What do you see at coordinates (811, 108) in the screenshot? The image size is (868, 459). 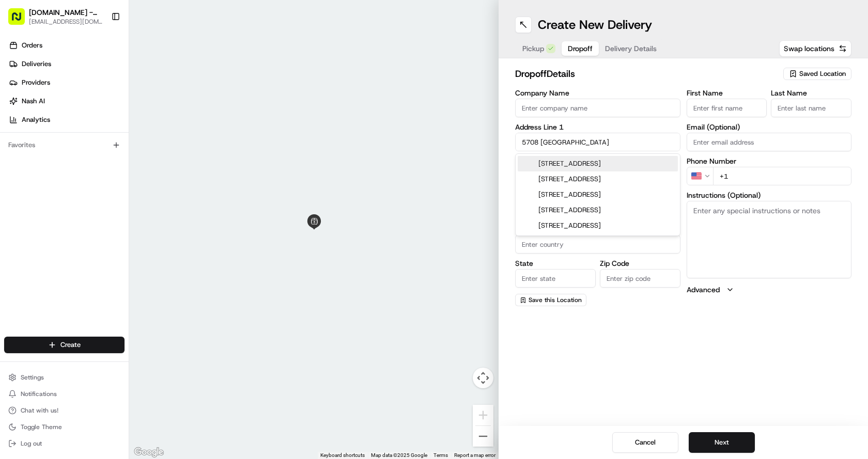 I see `input: Enter last name` at bounding box center [811, 108].